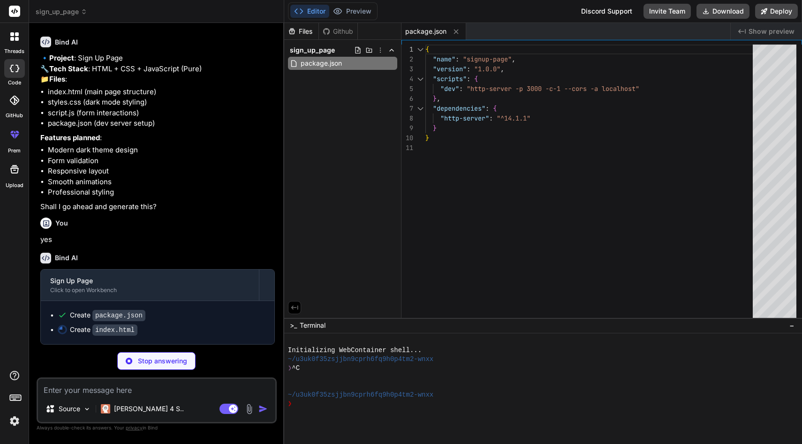 This screenshot has width=802, height=444. What do you see at coordinates (68, 68) in the screenshot?
I see `strong: Tech Stack` at bounding box center [68, 68].